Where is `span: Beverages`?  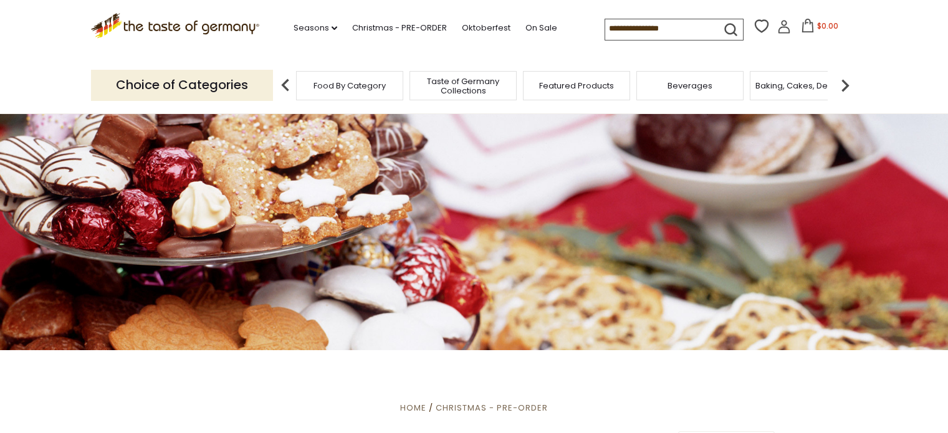 span: Beverages is located at coordinates (690, 85).